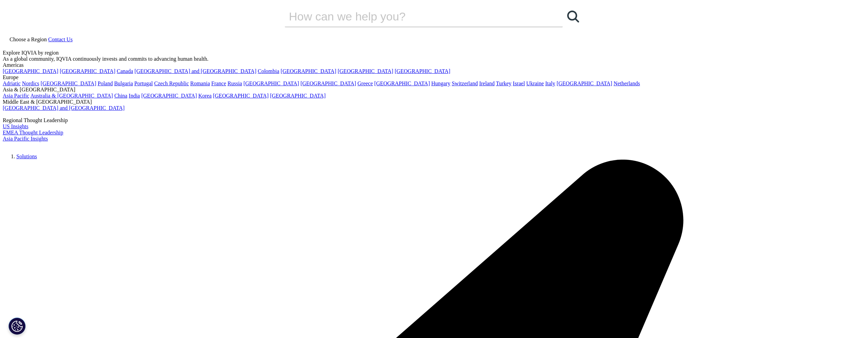 The width and height of the screenshot is (868, 338). Describe the element at coordinates (27, 156) in the screenshot. I see `a: Solutions` at that location.